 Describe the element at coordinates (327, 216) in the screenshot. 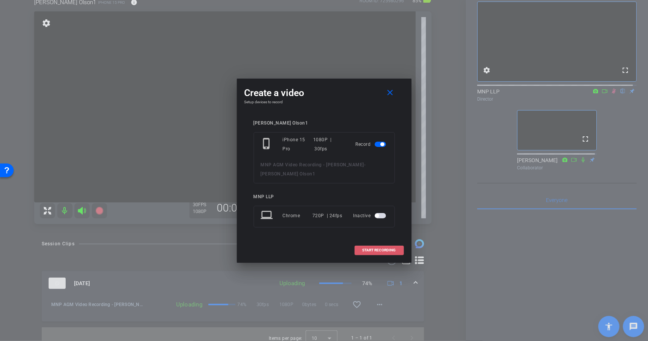

I see `div: 720P | 24fps` at that location.